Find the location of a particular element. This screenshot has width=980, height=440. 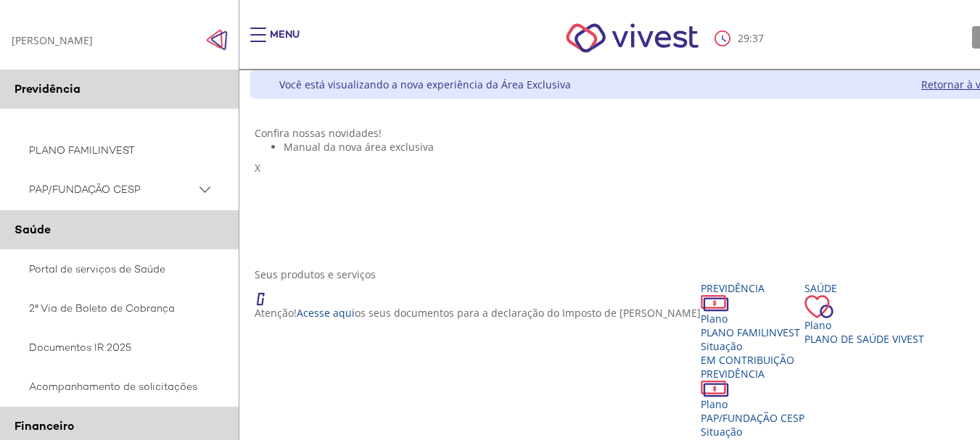

span: Previdência is located at coordinates (48, 88).